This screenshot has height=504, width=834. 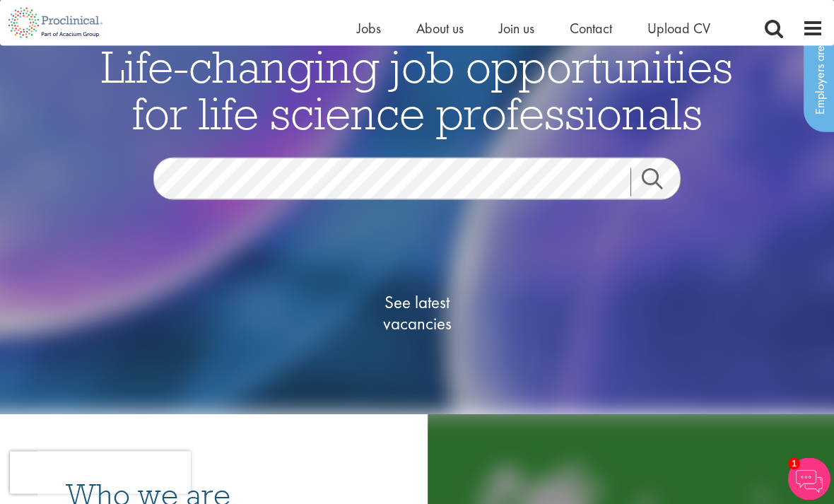 I want to click on a: Join us, so click(x=517, y=28).